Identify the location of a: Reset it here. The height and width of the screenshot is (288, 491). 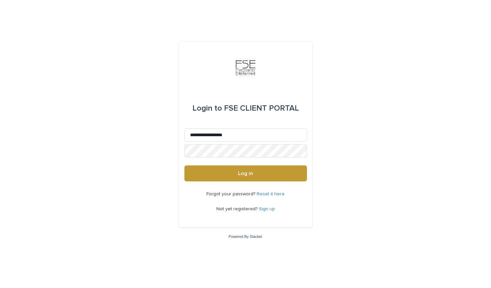
(271, 194).